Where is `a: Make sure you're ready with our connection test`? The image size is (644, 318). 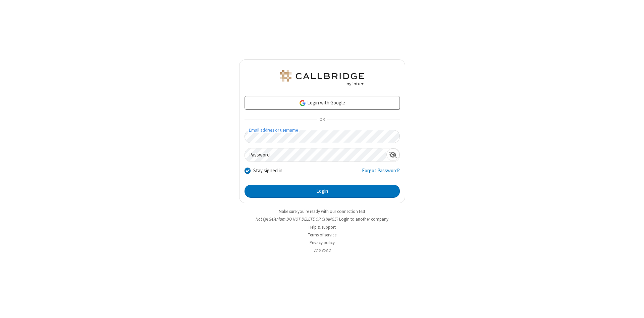 a: Make sure you're ready with our connection test is located at coordinates (322, 211).